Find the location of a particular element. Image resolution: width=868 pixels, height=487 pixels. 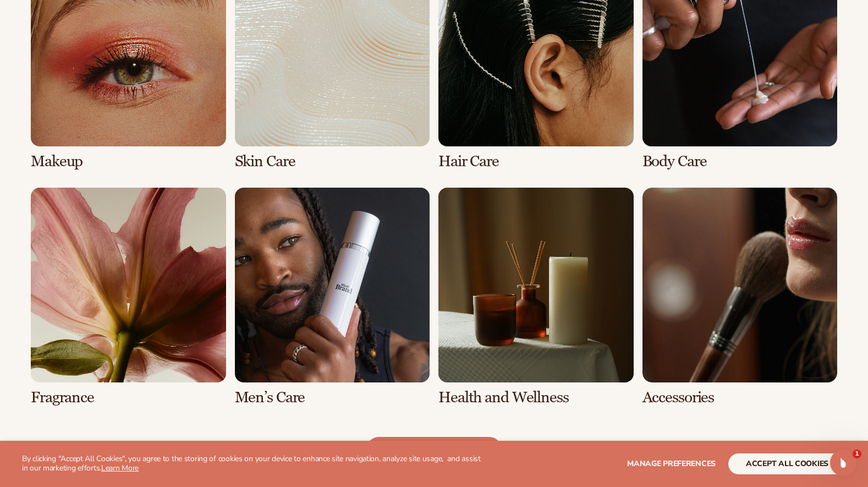

a: Learn More is located at coordinates (120, 467).